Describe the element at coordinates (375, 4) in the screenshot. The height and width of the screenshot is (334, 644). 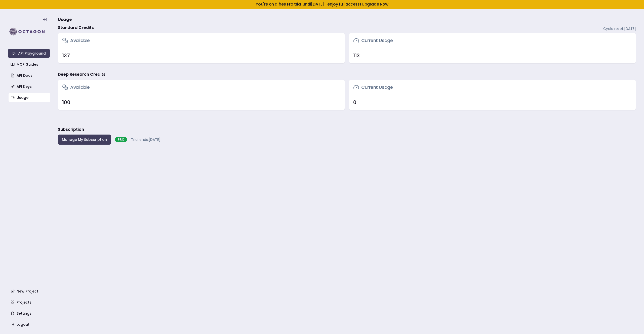
I see `a: Upgrade Now` at that location.